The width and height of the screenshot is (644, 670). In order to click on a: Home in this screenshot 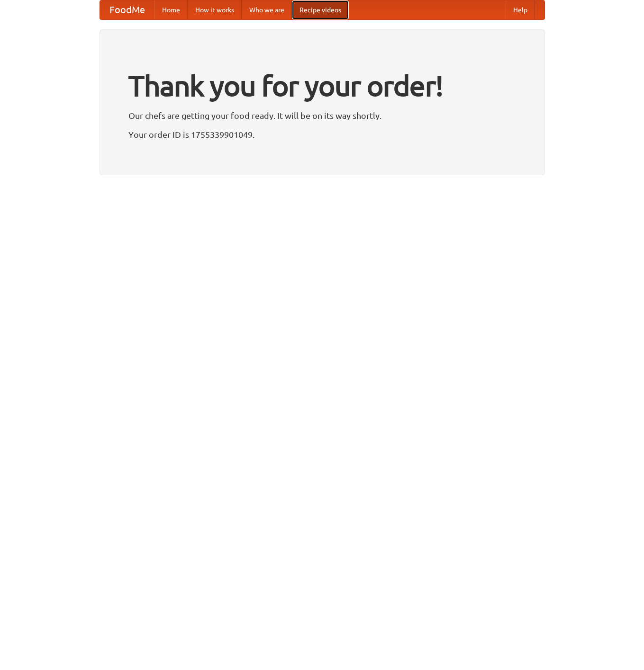, I will do `click(171, 10)`.